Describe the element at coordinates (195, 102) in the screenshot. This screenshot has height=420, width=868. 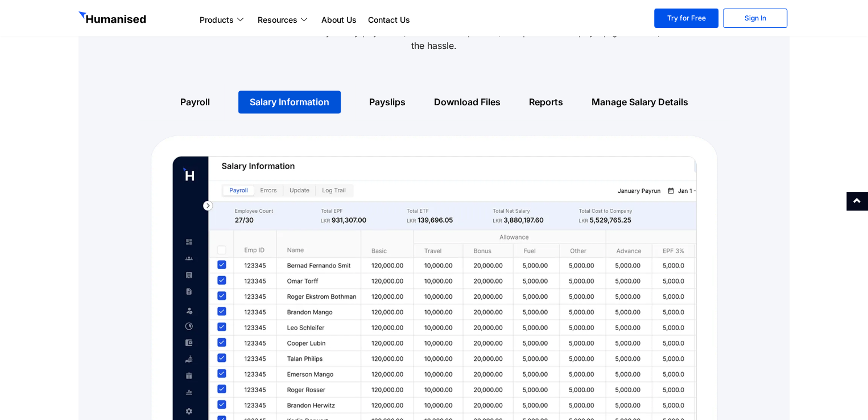
I see `a: Payroll` at that location.